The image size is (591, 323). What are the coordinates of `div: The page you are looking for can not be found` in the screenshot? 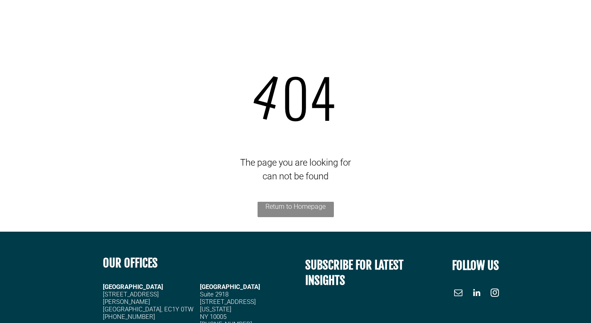 It's located at (295, 169).